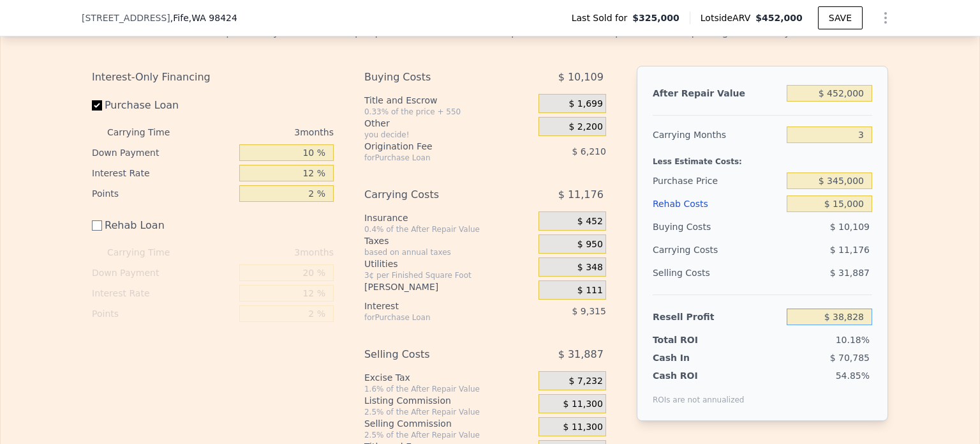  What do you see at coordinates (717, 93) in the screenshot?
I see `div: After Repair Value` at bounding box center [717, 93].